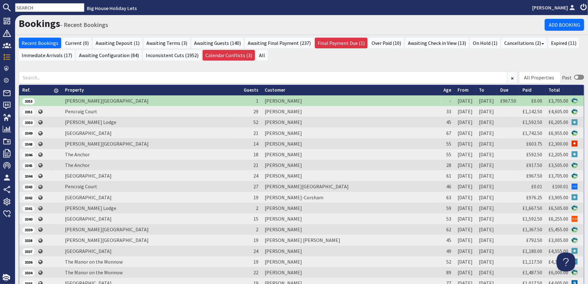 This screenshot has height=284, width=588. Describe the element at coordinates (251, 90) in the screenshot. I see `a: Guests` at that location.